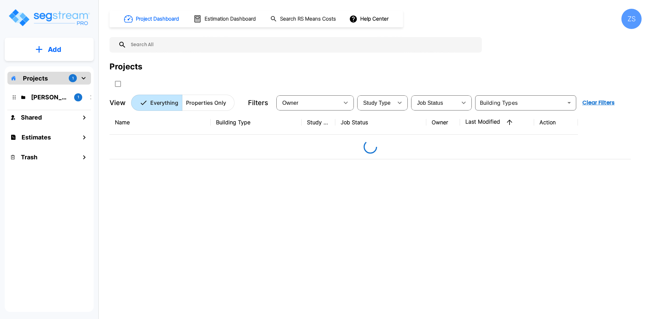 This screenshot has height=319, width=647. I want to click on th: Building Type, so click(256, 122).